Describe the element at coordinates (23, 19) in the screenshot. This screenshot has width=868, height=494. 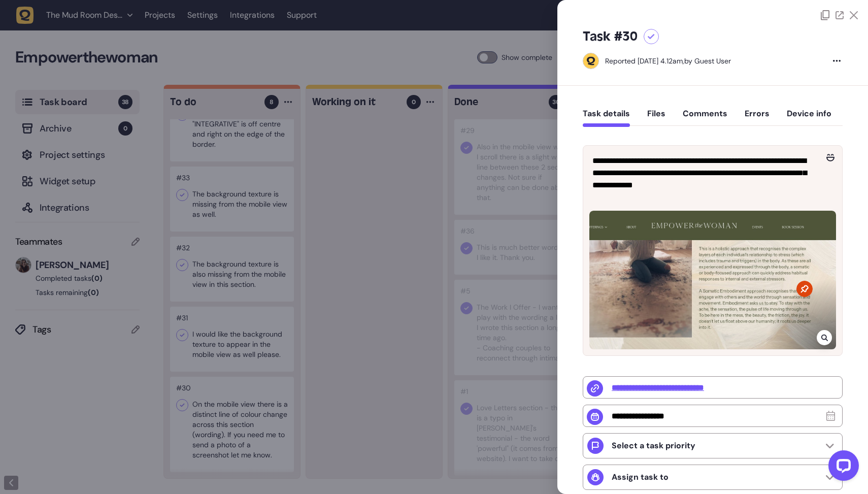
I see `button: Open LiveChat chat widget` at that location.